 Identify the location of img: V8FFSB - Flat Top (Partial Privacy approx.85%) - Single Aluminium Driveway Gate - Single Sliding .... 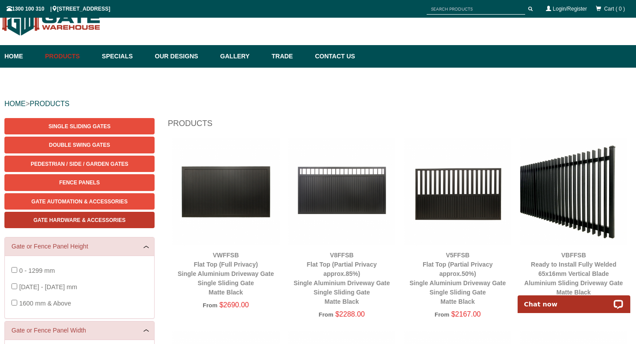
(342, 191).